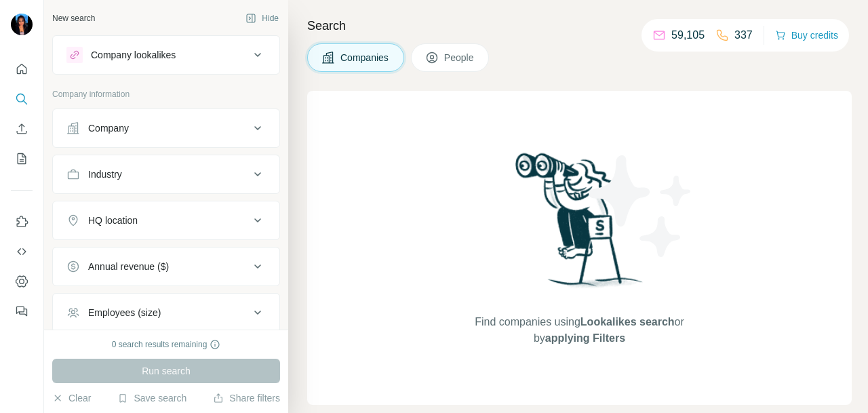  Describe the element at coordinates (74, 18) in the screenshot. I see `div: New search` at that location.